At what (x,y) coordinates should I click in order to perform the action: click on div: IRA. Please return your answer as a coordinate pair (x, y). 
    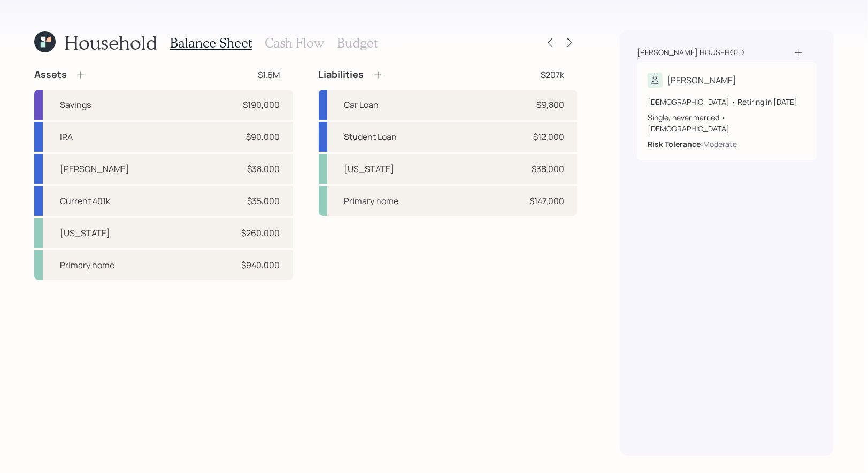
    Looking at the image, I should click on (66, 137).